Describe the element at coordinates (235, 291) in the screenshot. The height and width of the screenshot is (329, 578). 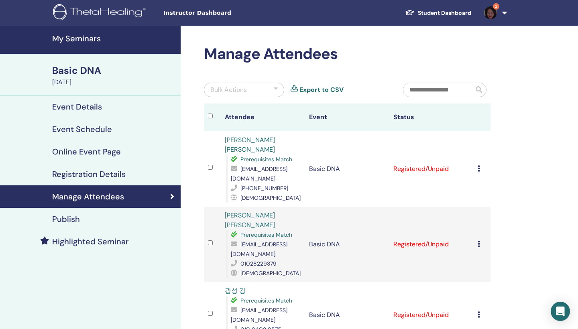
I see `a: 광성 강` at that location.